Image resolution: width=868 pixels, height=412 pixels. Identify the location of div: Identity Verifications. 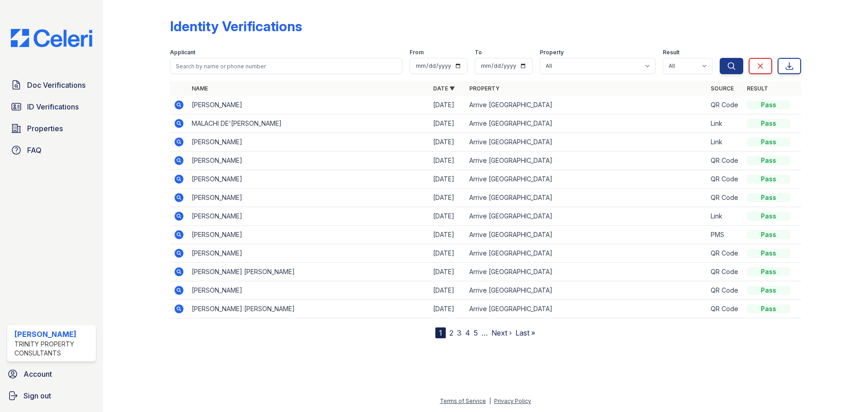
(236, 26).